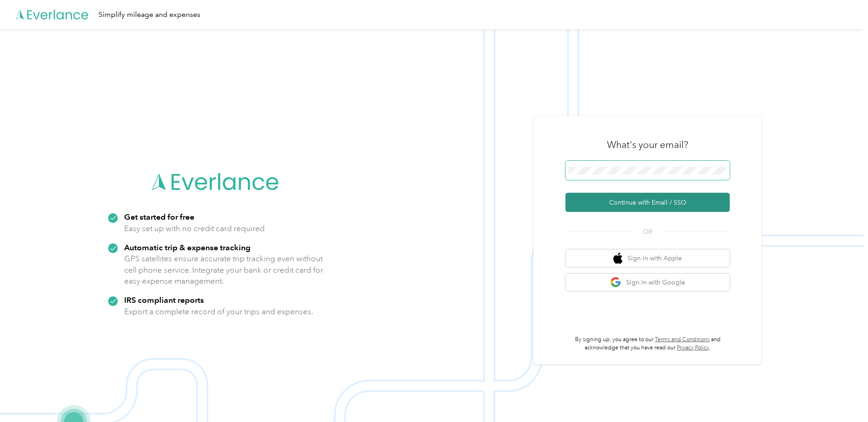  I want to click on img: google logo, so click(615, 282).